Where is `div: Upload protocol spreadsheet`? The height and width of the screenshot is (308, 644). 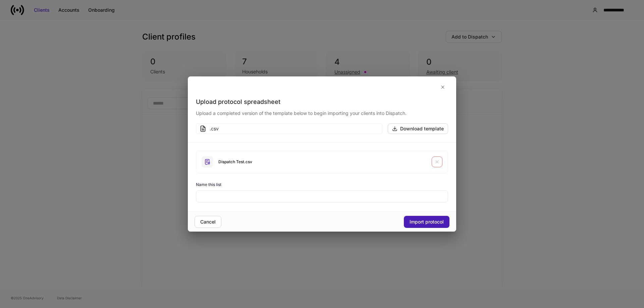 div: Upload protocol spreadsheet is located at coordinates (322, 102).